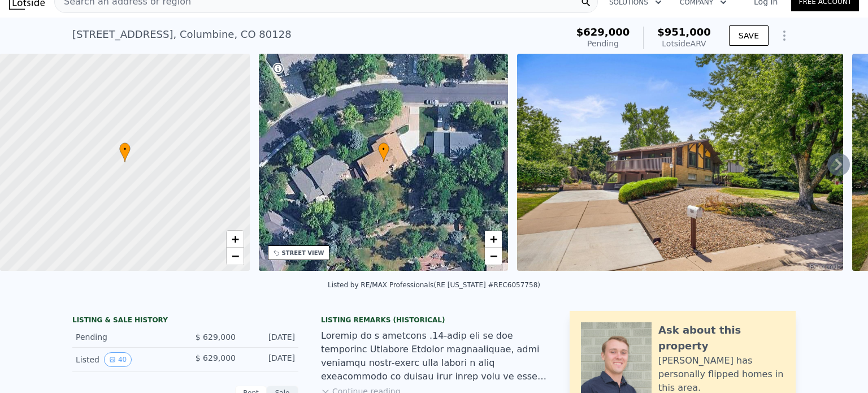 This screenshot has height=393, width=868. Describe the element at coordinates (749, 36) in the screenshot. I see `button: SAVE` at that location.